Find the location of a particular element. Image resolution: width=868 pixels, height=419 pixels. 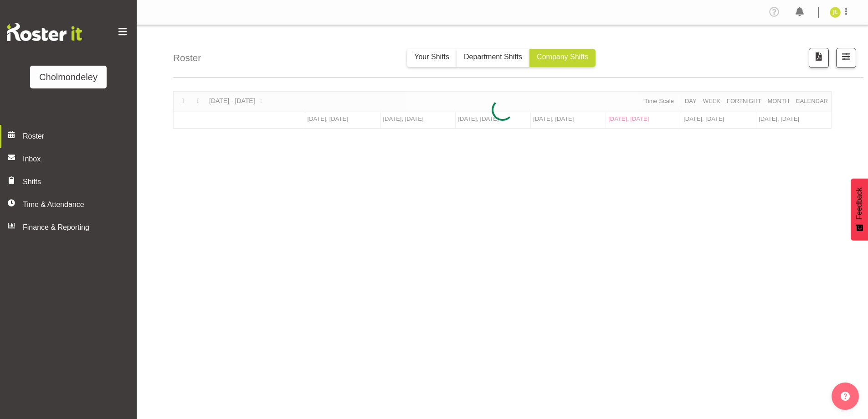

h4: Roster is located at coordinates (187, 58).